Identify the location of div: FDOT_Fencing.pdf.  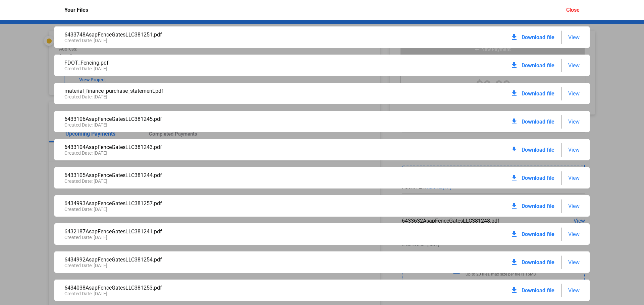
(193, 63).